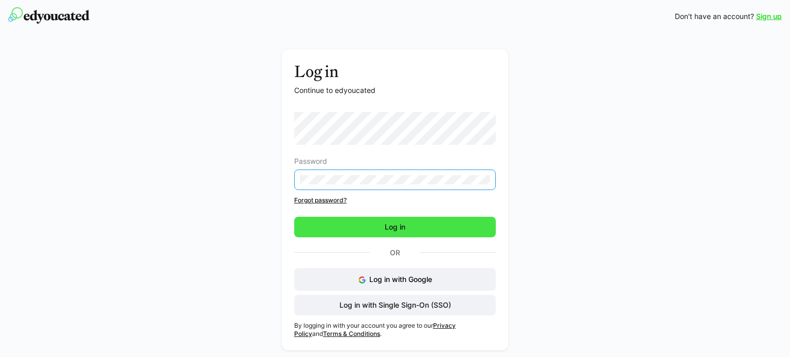  I want to click on a: Forgot password?, so click(395, 200).